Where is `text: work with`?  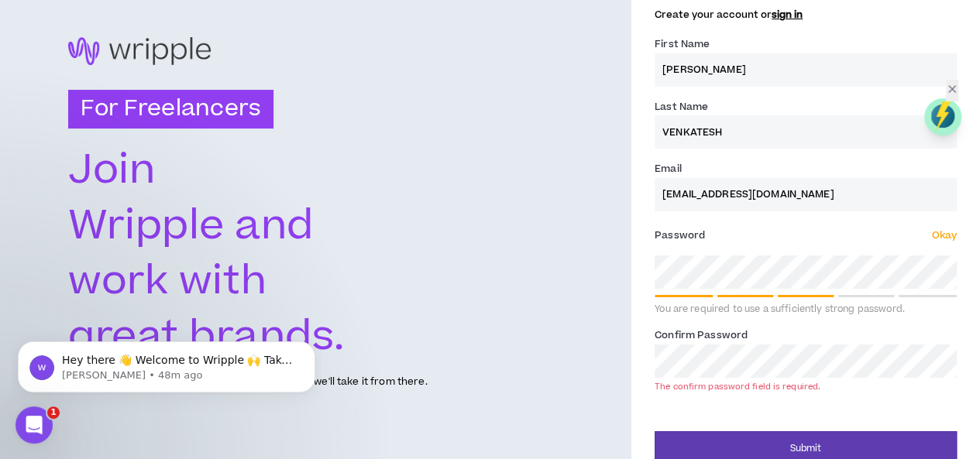 text: work with is located at coordinates (168, 281).